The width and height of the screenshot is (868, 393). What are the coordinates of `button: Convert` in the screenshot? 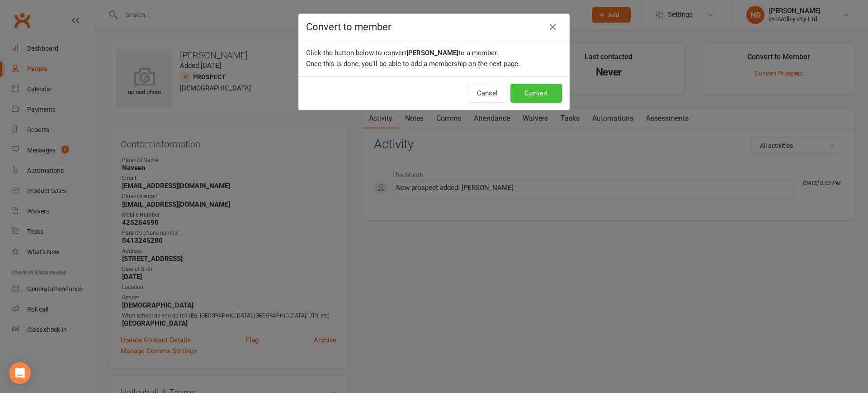 It's located at (537, 93).